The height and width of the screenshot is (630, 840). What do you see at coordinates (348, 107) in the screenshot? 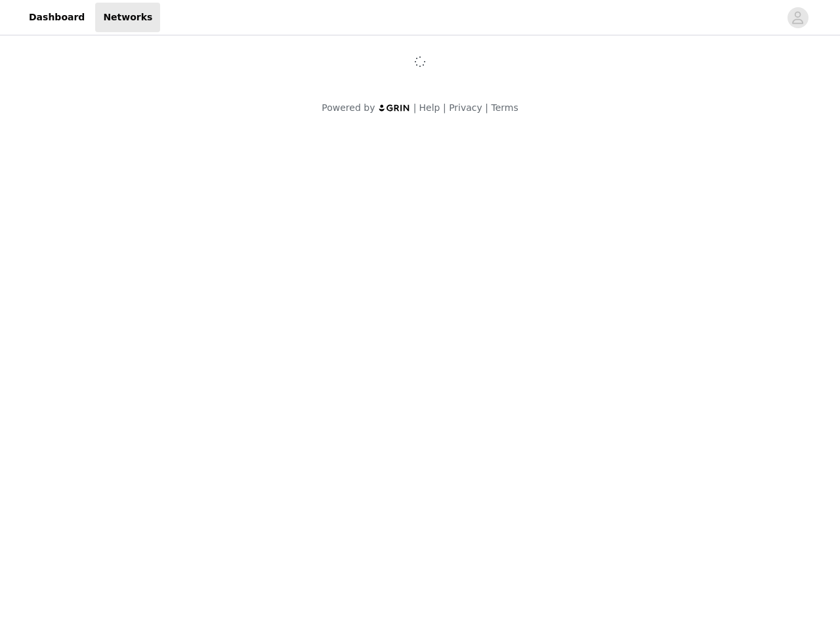
I see `span: Powered by` at bounding box center [348, 107].